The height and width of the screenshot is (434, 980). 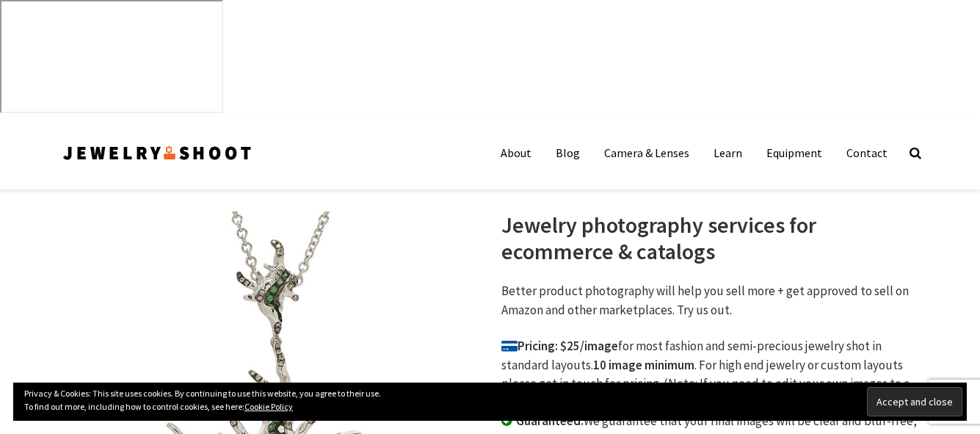 I want to click on b: 10 image minimum, so click(x=644, y=365).